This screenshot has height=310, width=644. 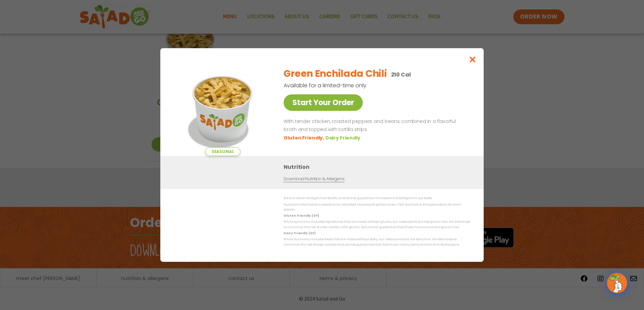 What do you see at coordinates (323, 103) in the screenshot?
I see `a: Start Your Order` at bounding box center [323, 103].